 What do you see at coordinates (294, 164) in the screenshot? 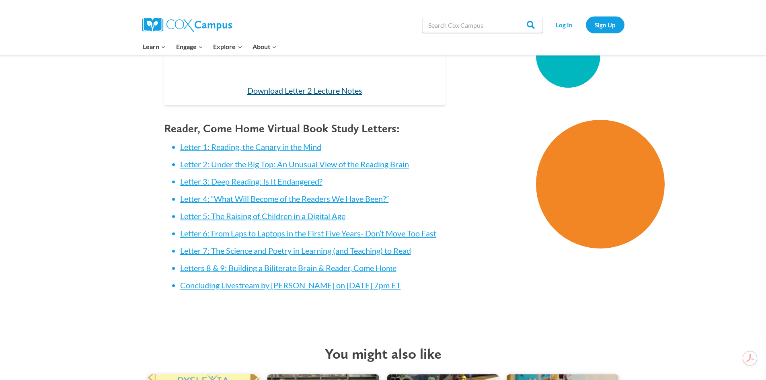
I see `a: Letter 2: Under the Big Top: An Unusual View of the Reading Brain` at bounding box center [294, 164].